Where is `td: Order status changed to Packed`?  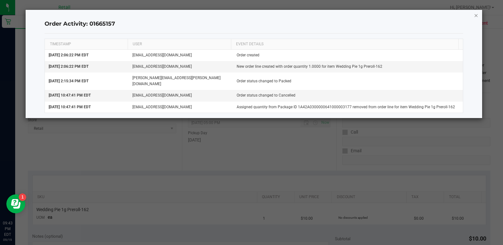 td: Order status changed to Packed is located at coordinates (348, 81).